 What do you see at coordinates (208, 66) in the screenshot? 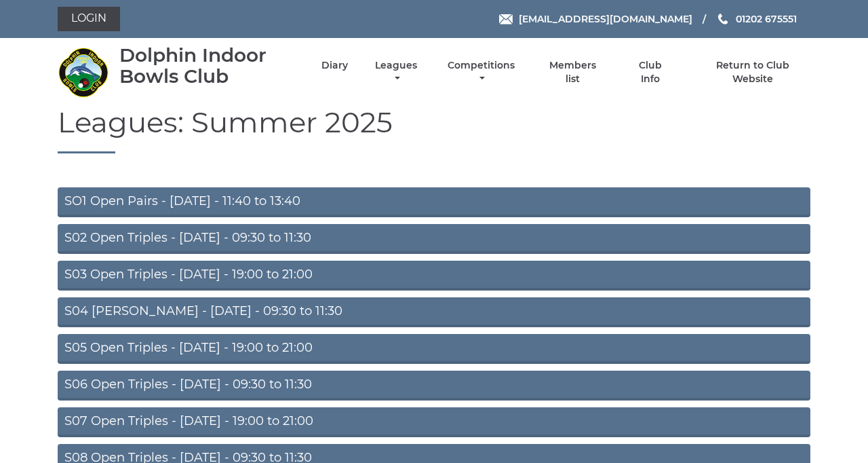
I see `div: Dolphin Indoor Bowls Club` at bounding box center [208, 66].